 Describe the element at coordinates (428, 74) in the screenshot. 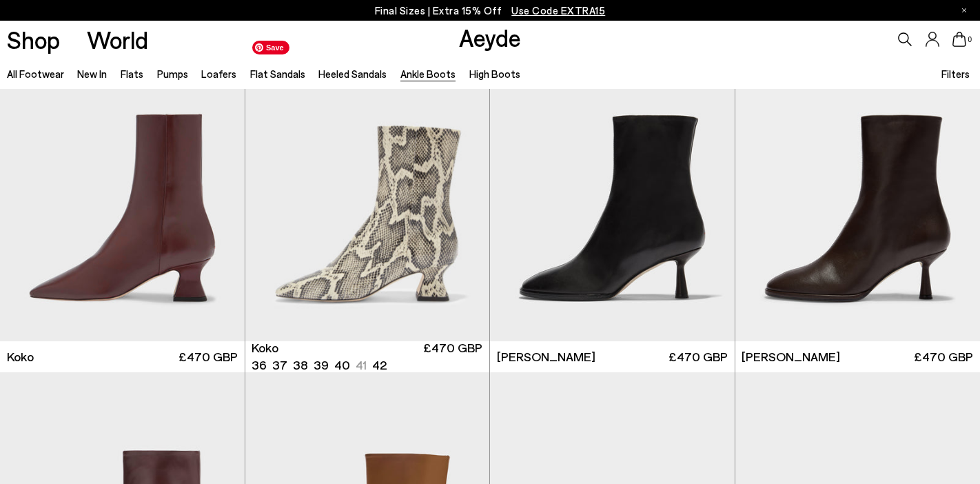

I see `a: Ankle Boots` at that location.